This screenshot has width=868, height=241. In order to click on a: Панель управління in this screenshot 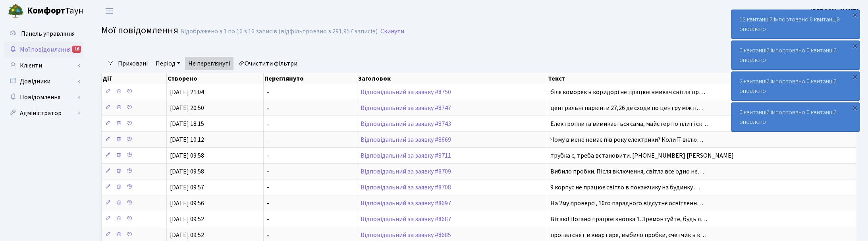, I will do `click(44, 34)`.